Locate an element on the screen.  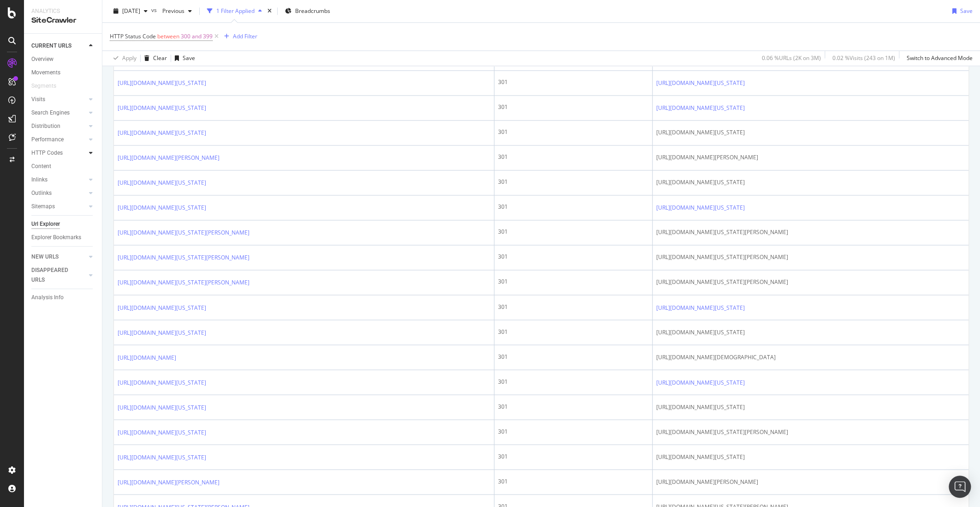
div: Apply is located at coordinates (129, 58).